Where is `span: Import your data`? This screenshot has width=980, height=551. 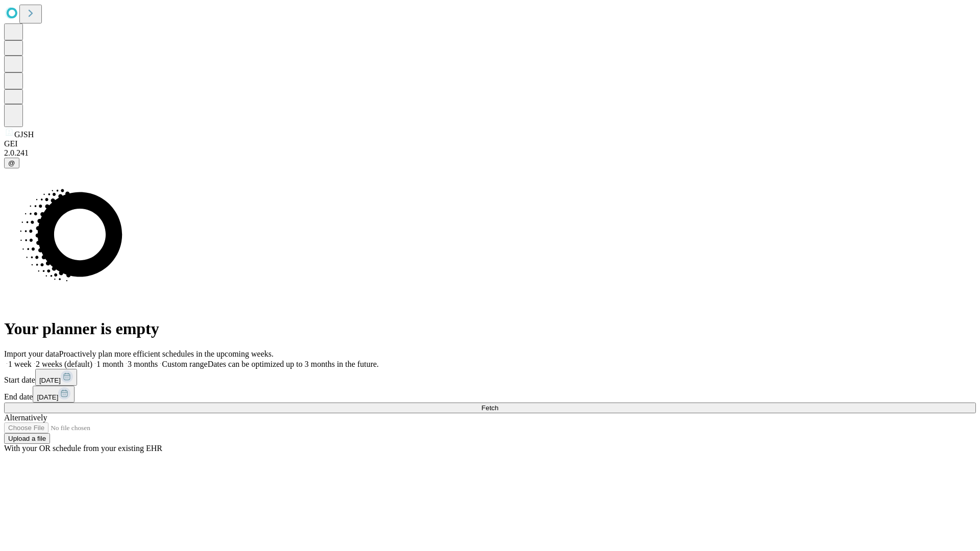
span: Import your data is located at coordinates (32, 354).